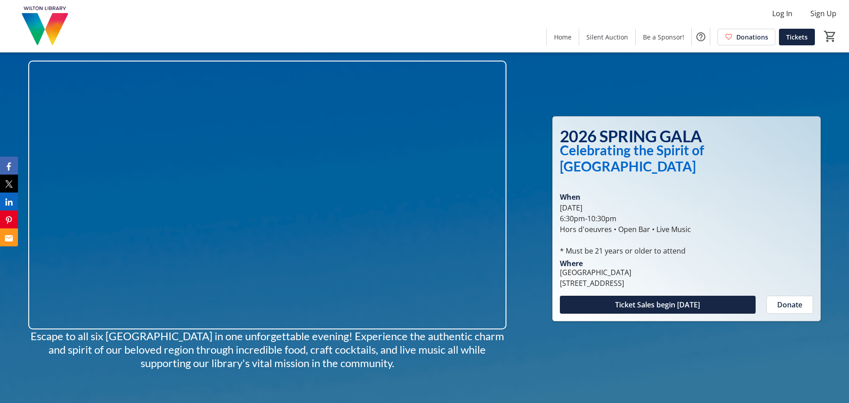  Describe the element at coordinates (797, 37) in the screenshot. I see `a: Tickets` at that location.